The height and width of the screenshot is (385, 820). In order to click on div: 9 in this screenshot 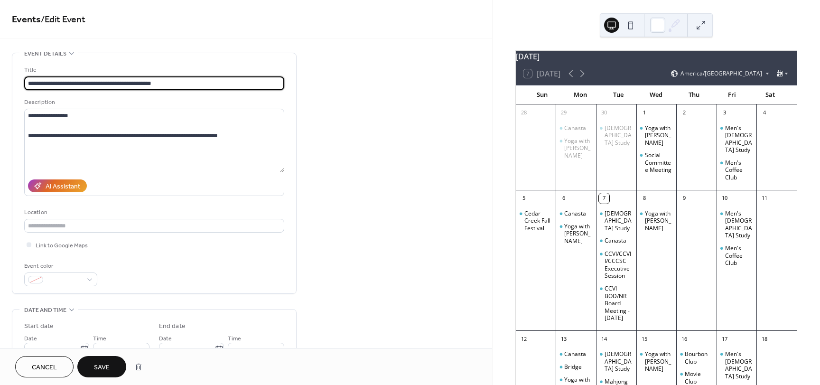, I will do `click(684, 198)`.